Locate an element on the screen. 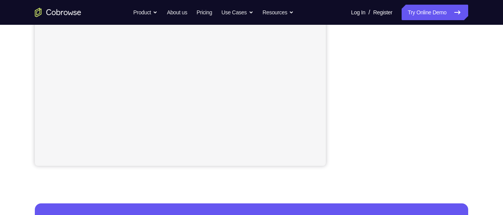 Image resolution: width=503 pixels, height=215 pixels. button: Product is located at coordinates (145, 12).